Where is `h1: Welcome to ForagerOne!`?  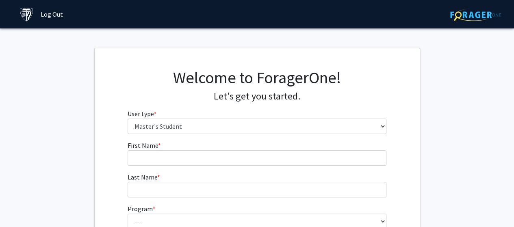
h1: Welcome to ForagerOne! is located at coordinates (257, 78).